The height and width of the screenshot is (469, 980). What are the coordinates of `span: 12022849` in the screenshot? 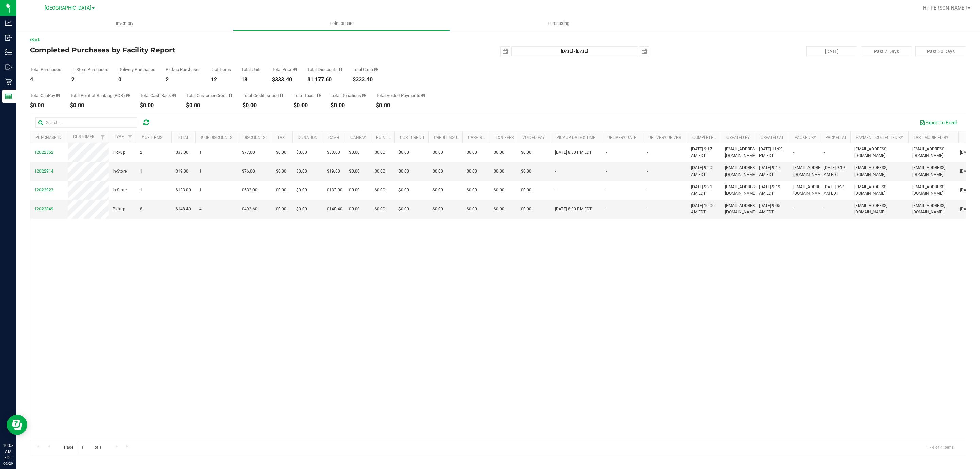 It's located at (44, 209).